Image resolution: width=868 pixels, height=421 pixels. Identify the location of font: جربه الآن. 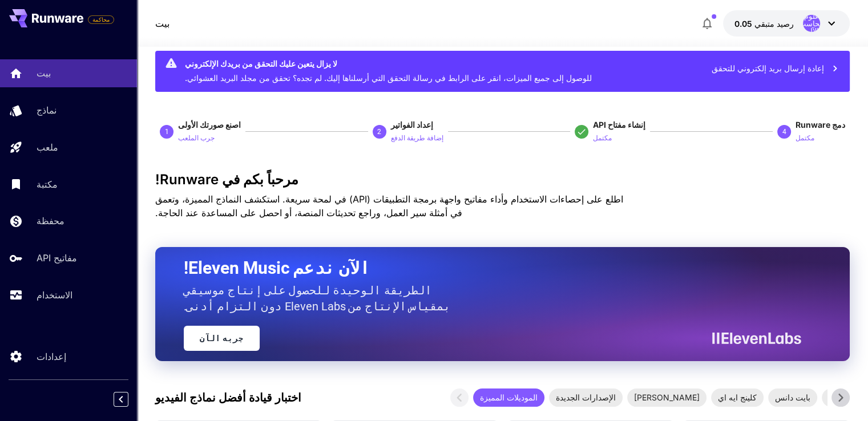
(221, 338).